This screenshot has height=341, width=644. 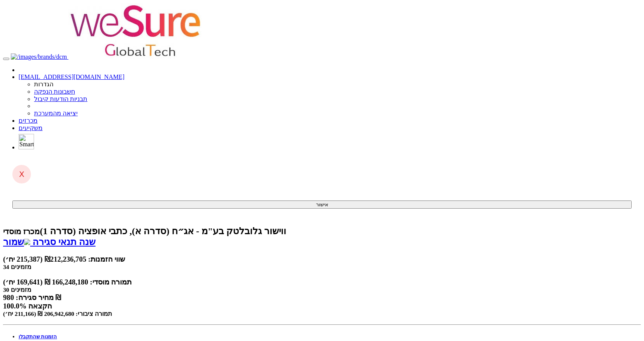 I want to click on small: 30 מזמינים, so click(x=17, y=289).